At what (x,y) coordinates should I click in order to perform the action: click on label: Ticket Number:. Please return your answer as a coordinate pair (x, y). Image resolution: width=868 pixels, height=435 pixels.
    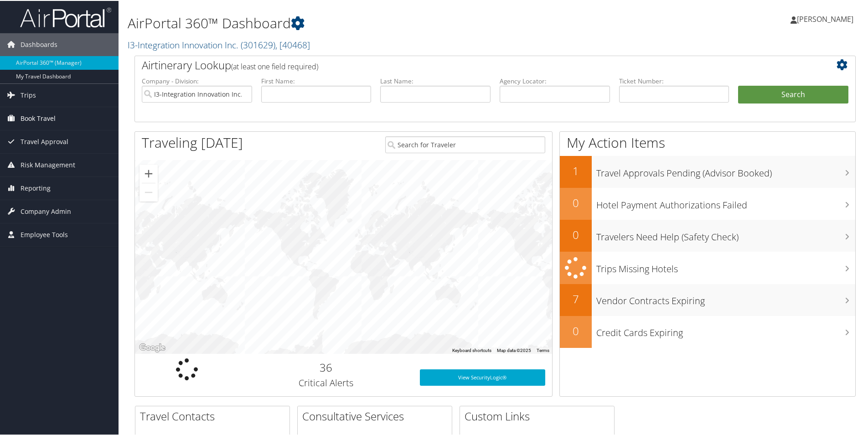
    Looking at the image, I should click on (674, 80).